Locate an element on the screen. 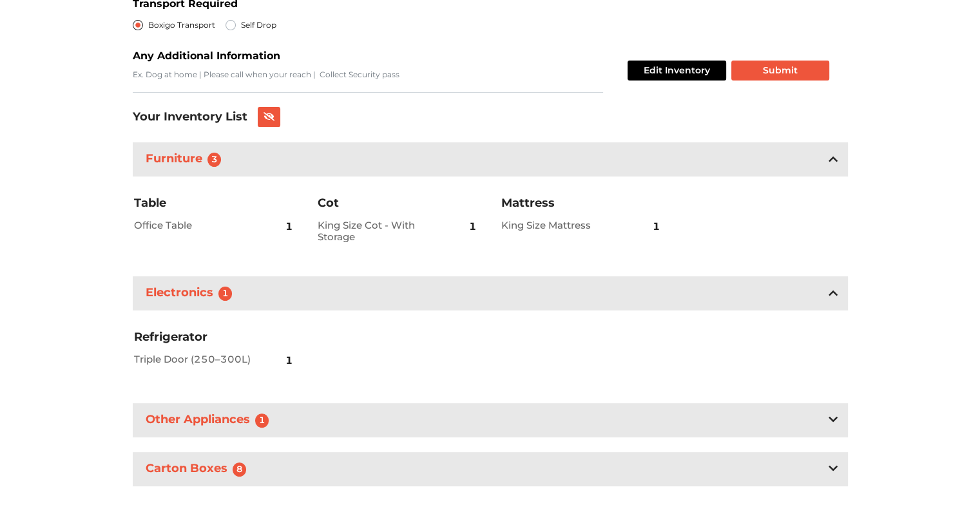 Image resolution: width=980 pixels, height=532 pixels. h2: King Size Cot - With Storage is located at coordinates (378, 231).